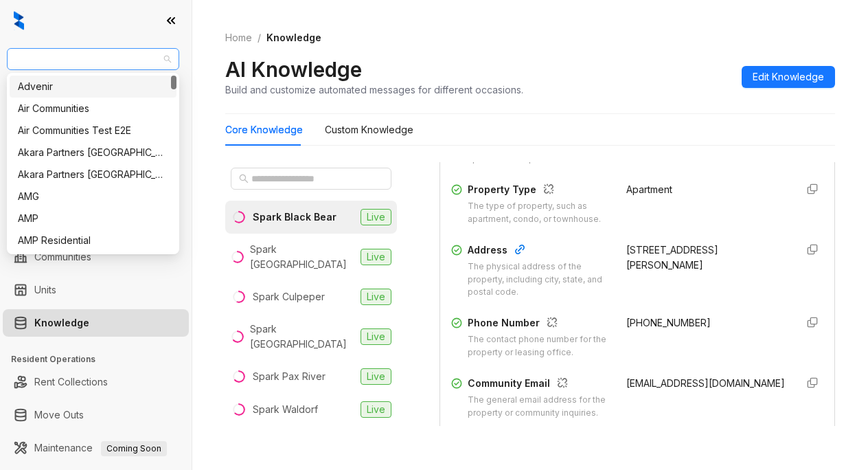  Describe the element at coordinates (369, 130) in the screenshot. I see `div: Custom Knowledge` at that location.